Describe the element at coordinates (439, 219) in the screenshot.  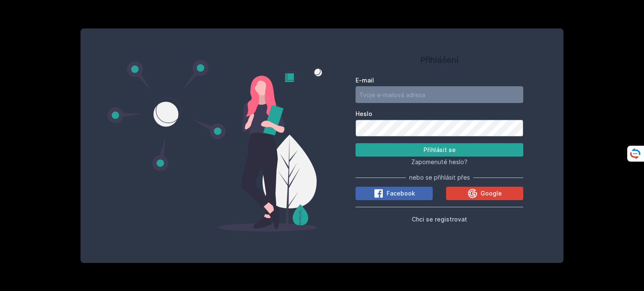
I see `button: Chci se registrovat` at that location.